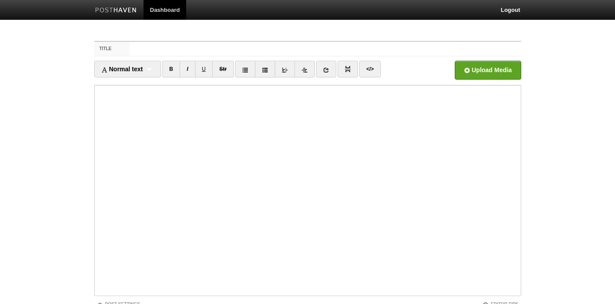  What do you see at coordinates (116, 11) in the screenshot?
I see `img: Posthaven-bar` at bounding box center [116, 11].